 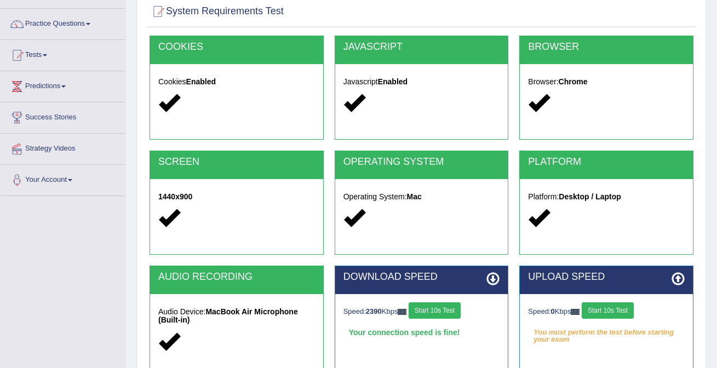 What do you see at coordinates (175, 197) in the screenshot?
I see `strong: 1440x900` at bounding box center [175, 197].